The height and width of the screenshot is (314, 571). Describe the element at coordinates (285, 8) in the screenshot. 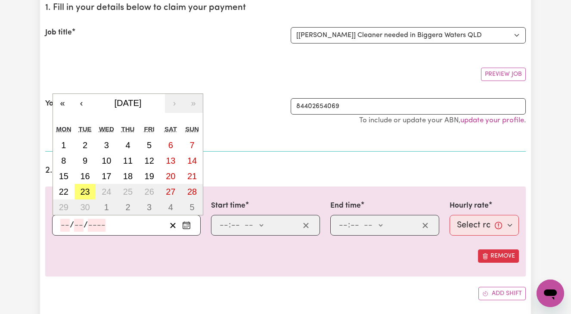

I see `h2: 1. Fill in your details below to claim your payment` at that location.